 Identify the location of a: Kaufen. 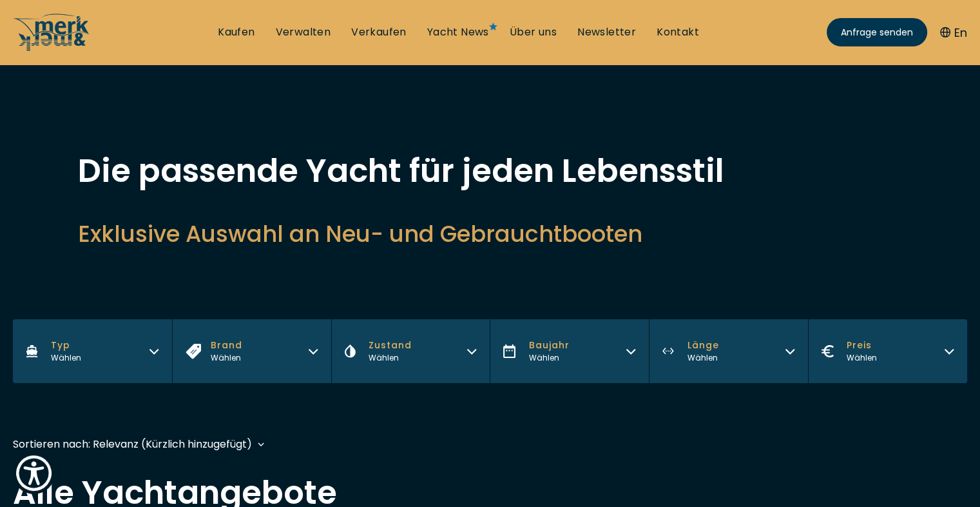
(236, 33).